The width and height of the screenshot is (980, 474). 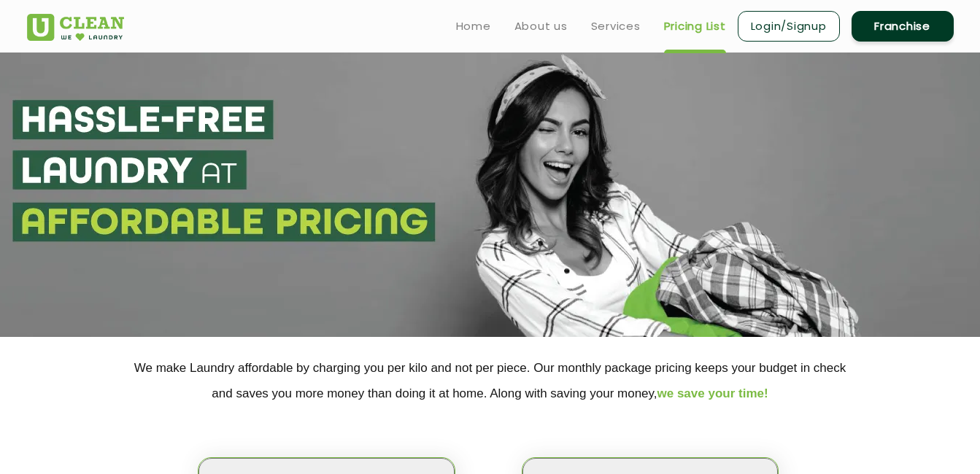 What do you see at coordinates (789, 27) in the screenshot?
I see `a: Login/Signup` at bounding box center [789, 27].